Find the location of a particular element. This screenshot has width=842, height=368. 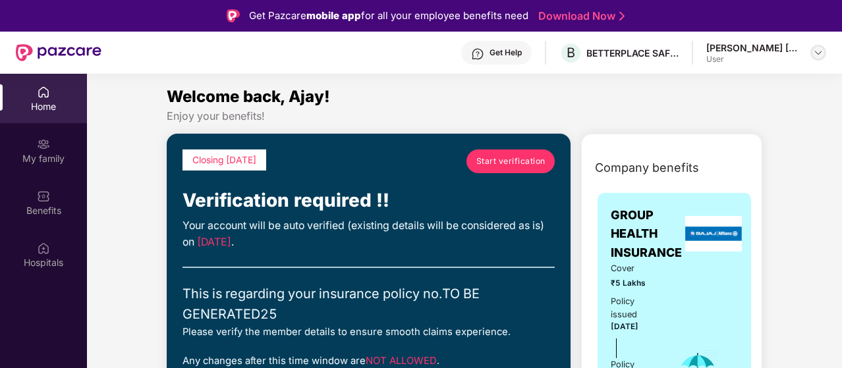

div: Please verify the member details to ensure smooth claims experience. is located at coordinates (368, 332).